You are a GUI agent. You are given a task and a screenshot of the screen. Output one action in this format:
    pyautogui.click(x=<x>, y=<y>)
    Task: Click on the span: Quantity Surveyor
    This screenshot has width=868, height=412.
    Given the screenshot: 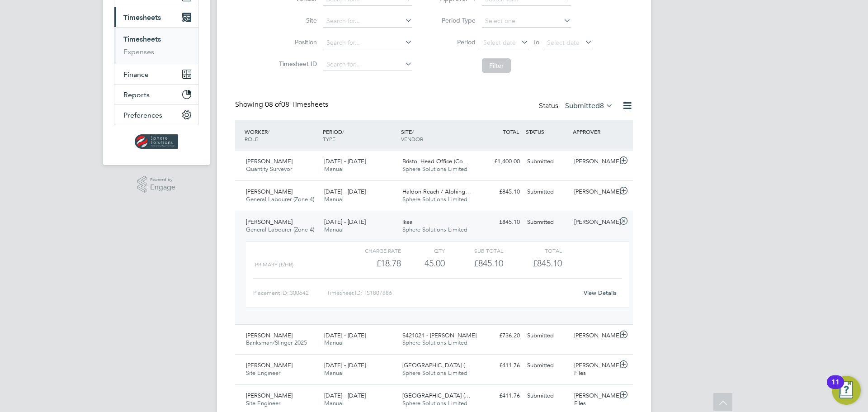 What is the action you would take?
    pyautogui.click(x=269, y=168)
    